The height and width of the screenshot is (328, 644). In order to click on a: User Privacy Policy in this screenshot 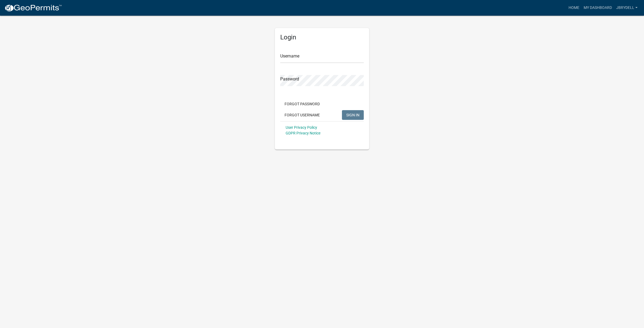, I will do `click(301, 127)`.